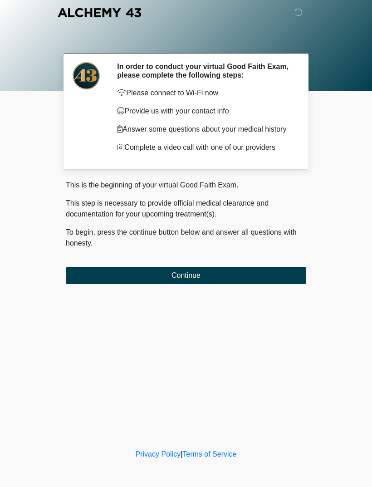  Describe the element at coordinates (205, 147) in the screenshot. I see `p: Complete a video call with one of our providers` at that location.